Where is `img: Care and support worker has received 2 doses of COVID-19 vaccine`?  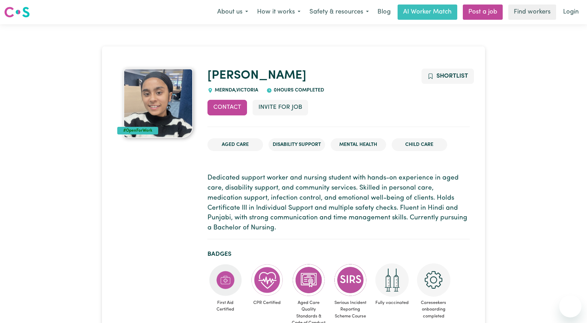 img: Care and support worker has received 2 doses of COVID-19 vaccine is located at coordinates (392, 280).